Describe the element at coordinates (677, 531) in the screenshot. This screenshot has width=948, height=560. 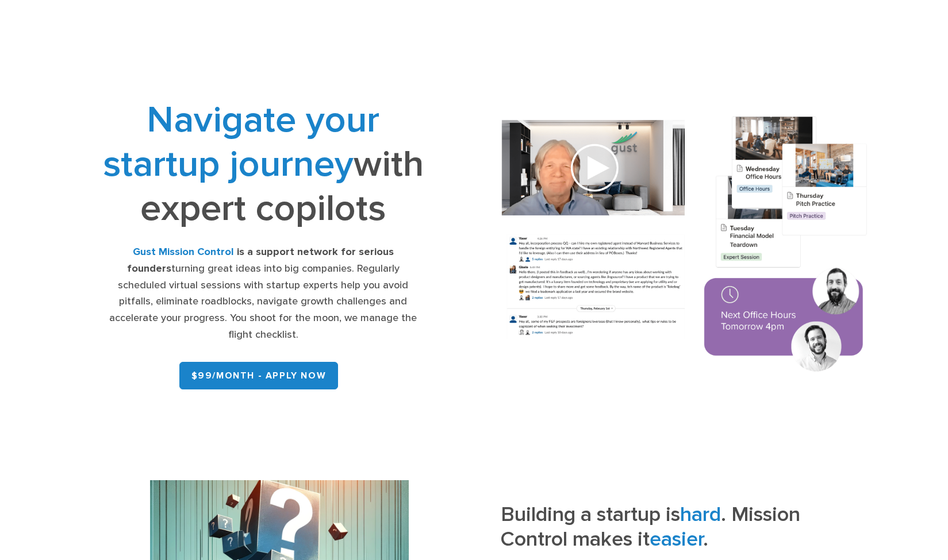
I see `h3: Building a startup is . Mission Control makes it .` at that location.